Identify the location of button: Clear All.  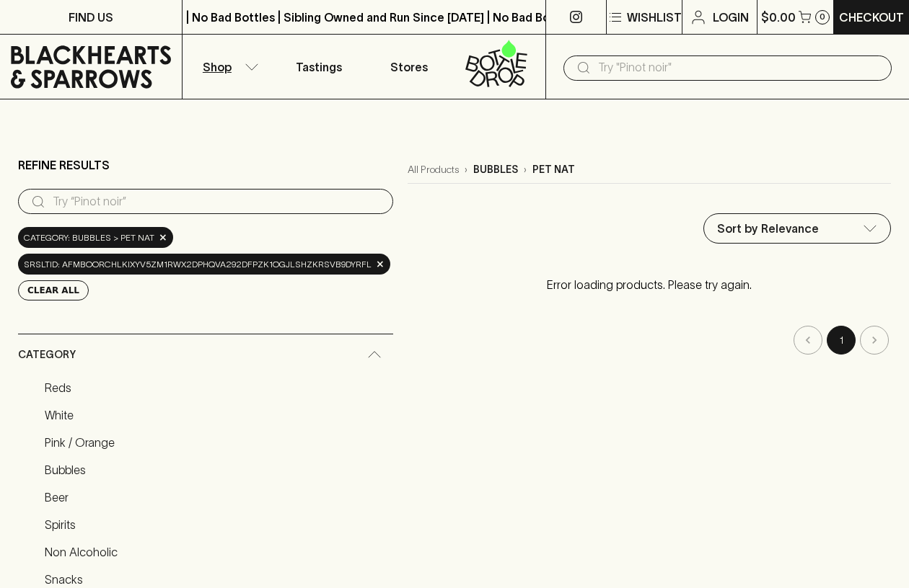
(54, 291).